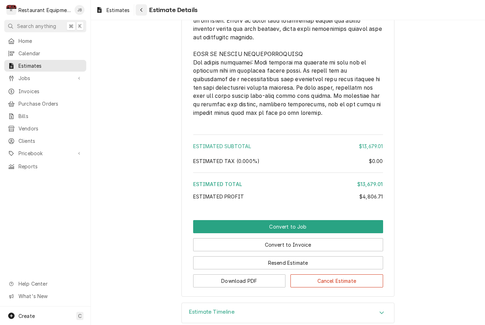  I want to click on span: Search anything, so click(37, 26).